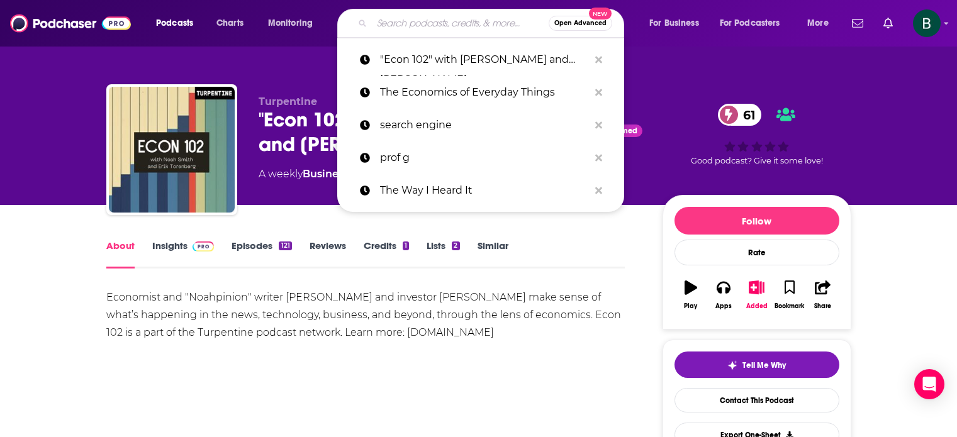  I want to click on button: Play, so click(691, 295).